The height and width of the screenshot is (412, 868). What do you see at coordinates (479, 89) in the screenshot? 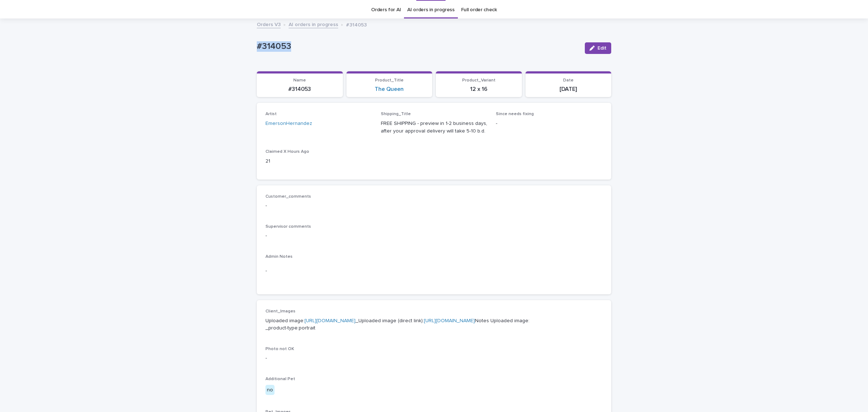
I see `p: 12 x 16` at bounding box center [479, 89].